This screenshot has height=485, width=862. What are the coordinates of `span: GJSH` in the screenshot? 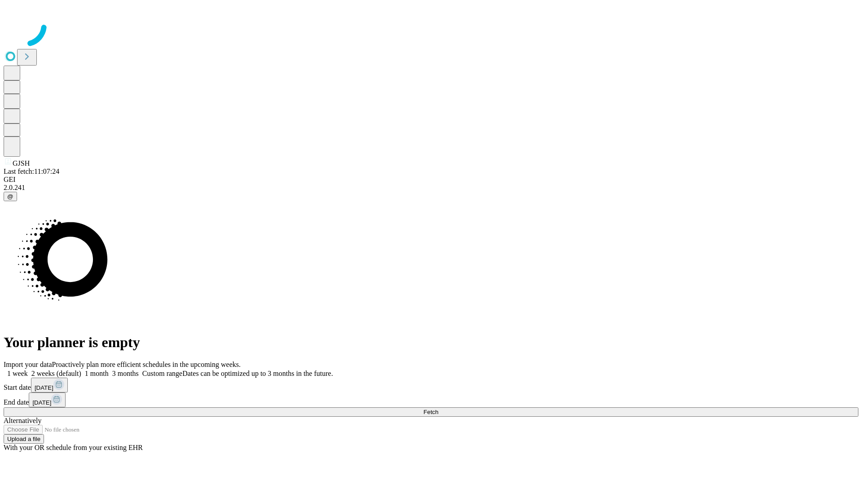 It's located at (21, 163).